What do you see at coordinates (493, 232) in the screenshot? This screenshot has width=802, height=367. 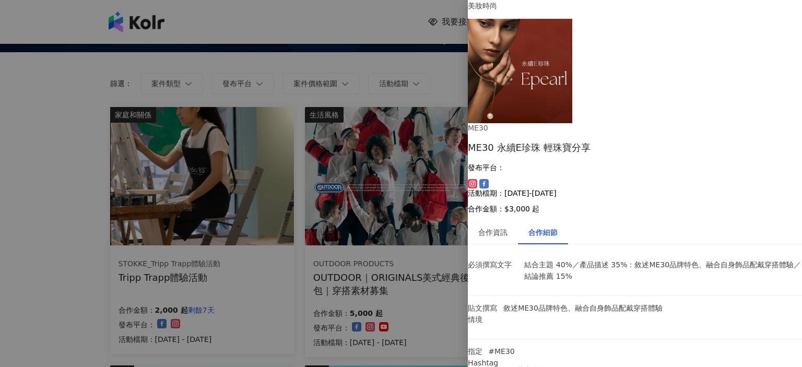 I see `div: 合作資訊` at bounding box center [493, 232].